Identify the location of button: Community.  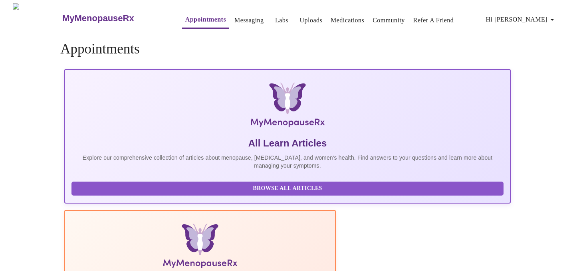
(388, 20).